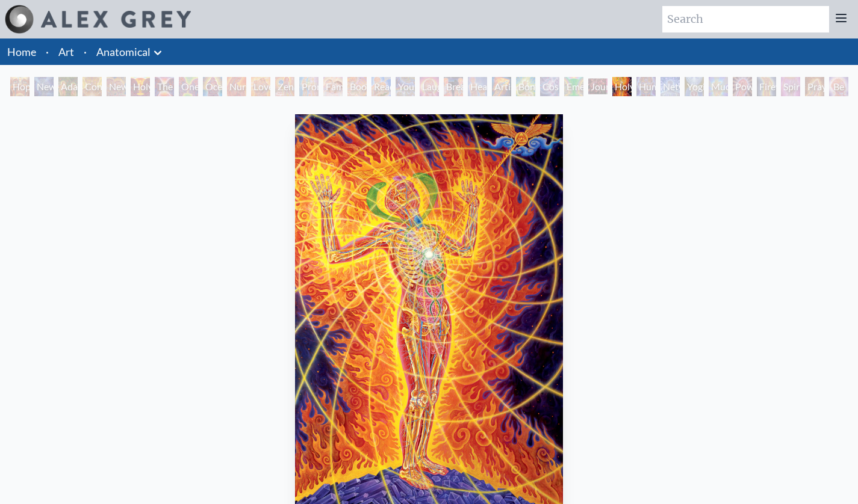 The width and height of the screenshot is (858, 504). Describe the element at coordinates (477, 87) in the screenshot. I see `div: Healing` at that location.